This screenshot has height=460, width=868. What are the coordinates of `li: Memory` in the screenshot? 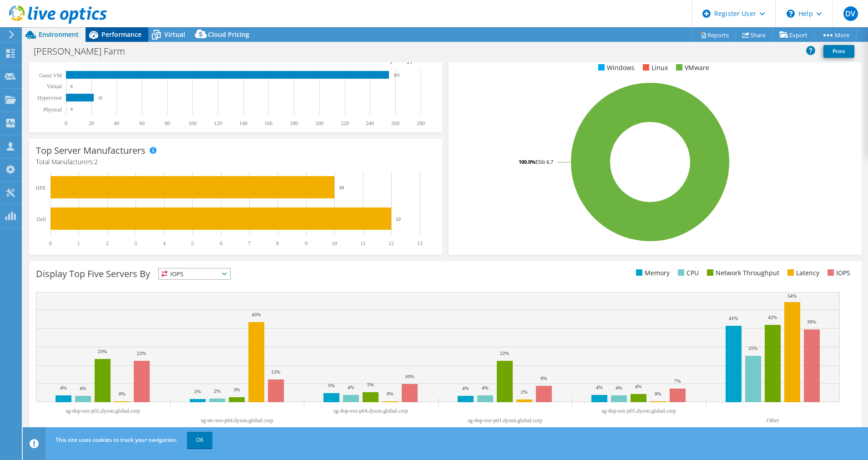 It's located at (651, 273).